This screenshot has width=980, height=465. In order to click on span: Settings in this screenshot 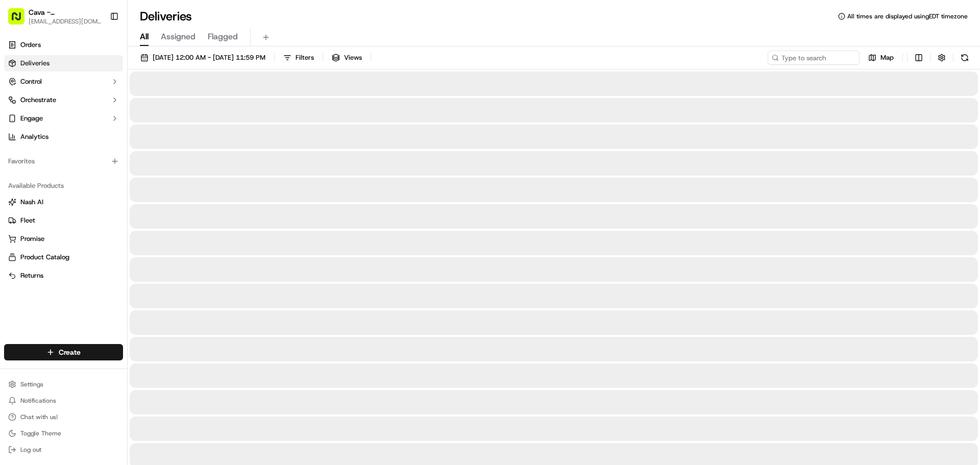, I will do `click(32, 385)`.